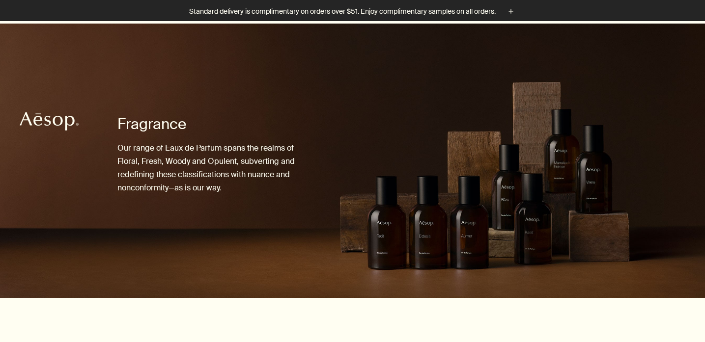 The image size is (705, 342). I want to click on svg: Aesop, so click(49, 121).